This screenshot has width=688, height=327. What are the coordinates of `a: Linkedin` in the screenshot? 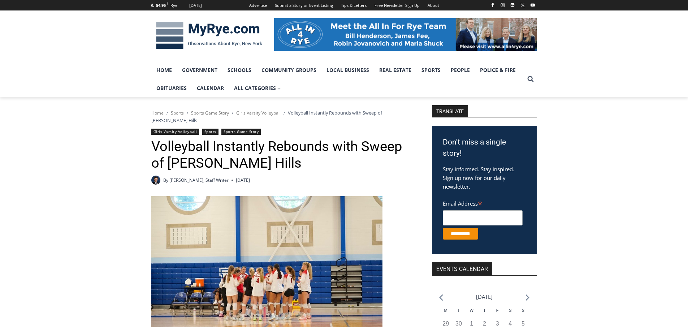 It's located at (513, 5).